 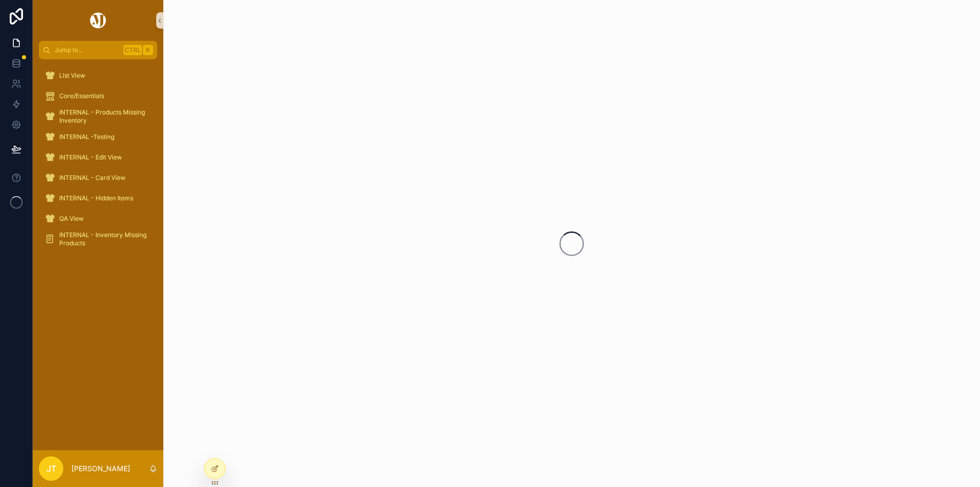 What do you see at coordinates (98, 20) in the screenshot?
I see `img: App logo` at bounding box center [98, 20].